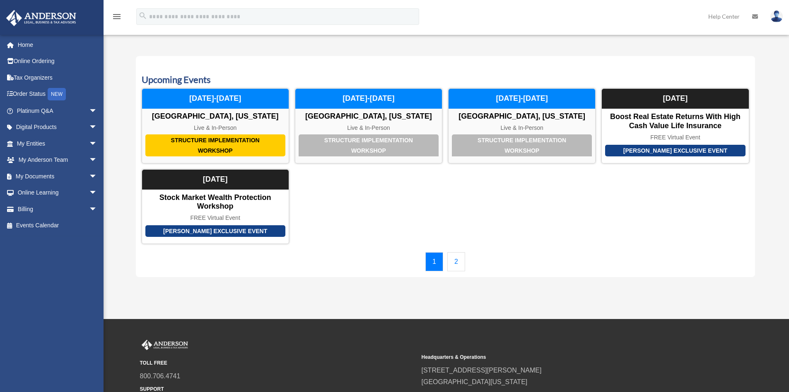 The image size is (789, 392). I want to click on a: Tax Organizers, so click(58, 77).